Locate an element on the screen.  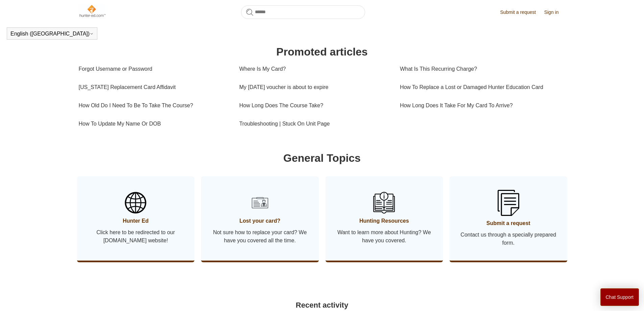
a: How Long Does It Take For My Card To Arrive? is located at coordinates (480, 105).